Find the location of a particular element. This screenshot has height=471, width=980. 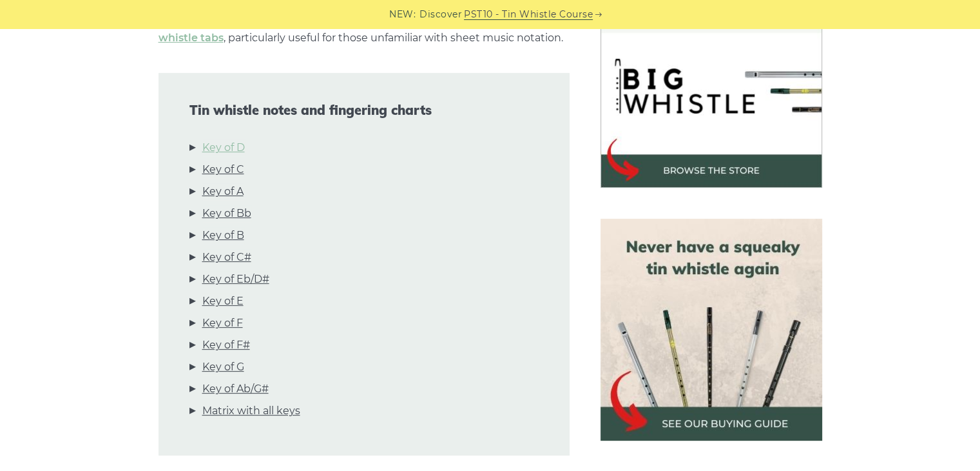

a: Key of B is located at coordinates (223, 235).